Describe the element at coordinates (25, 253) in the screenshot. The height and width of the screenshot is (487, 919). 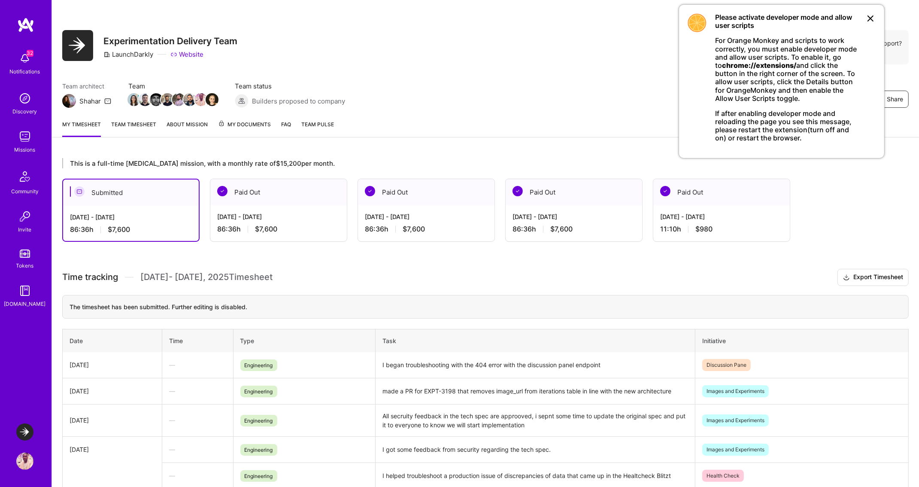
I see `img: tokens` at that location.